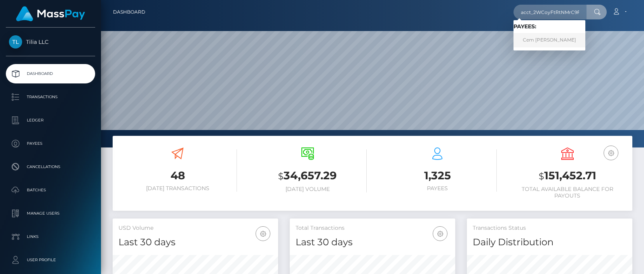 This screenshot has width=644, height=274. What do you see at coordinates (50, 213) in the screenshot?
I see `p: Manage Users` at bounding box center [50, 213].